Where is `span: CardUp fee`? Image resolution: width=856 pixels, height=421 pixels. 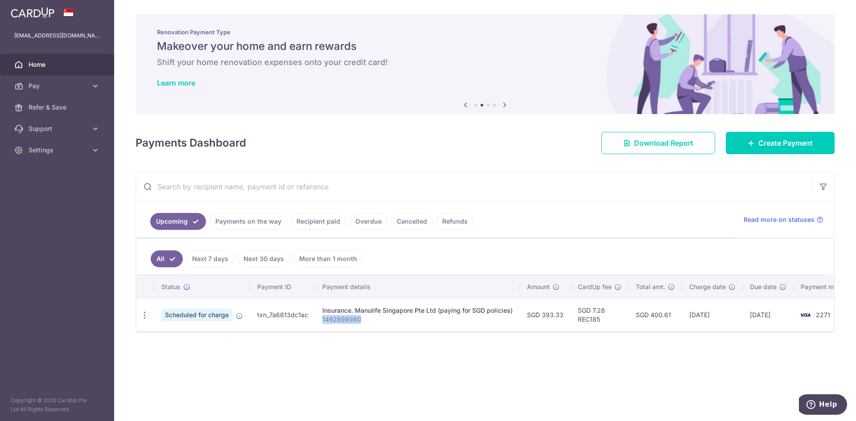
span: CardUp fee is located at coordinates (595, 287).